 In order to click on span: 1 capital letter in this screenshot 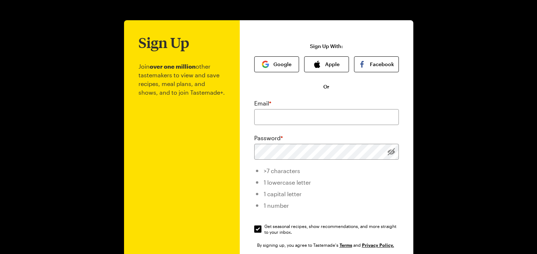, I will do `click(282, 194)`.